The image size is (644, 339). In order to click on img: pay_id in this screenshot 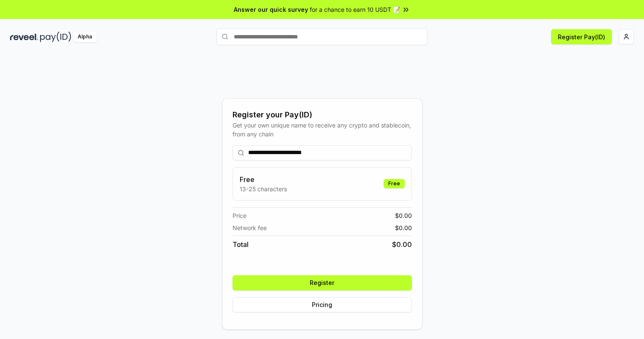, I will do `click(56, 37)`.